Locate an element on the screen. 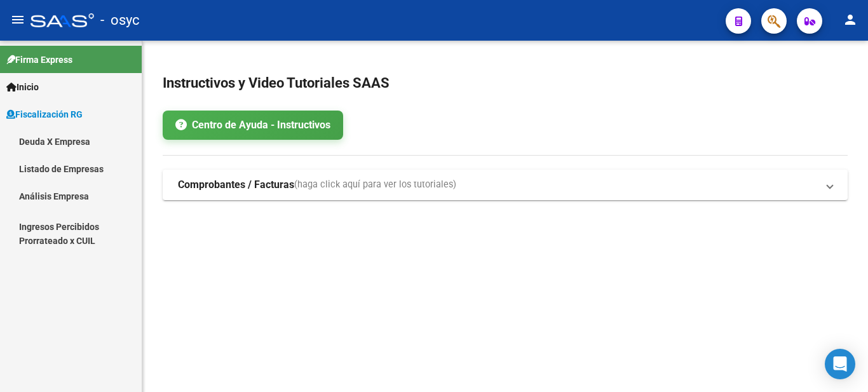  mat-icon: menu is located at coordinates (18, 20).